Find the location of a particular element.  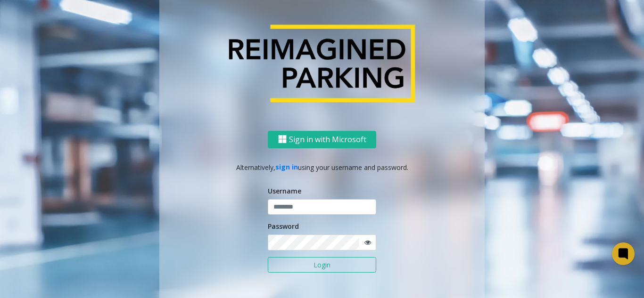

label: Username is located at coordinates (284, 191).